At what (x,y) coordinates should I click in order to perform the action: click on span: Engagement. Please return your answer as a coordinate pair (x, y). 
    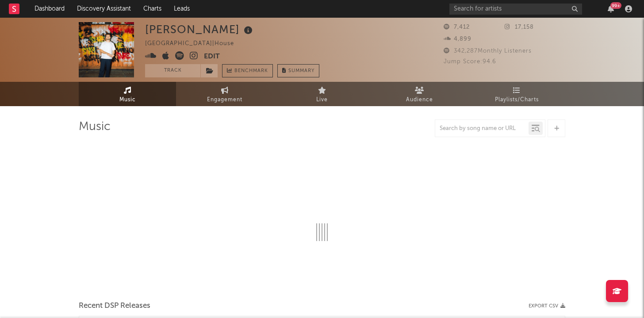
    Looking at the image, I should click on (225, 100).